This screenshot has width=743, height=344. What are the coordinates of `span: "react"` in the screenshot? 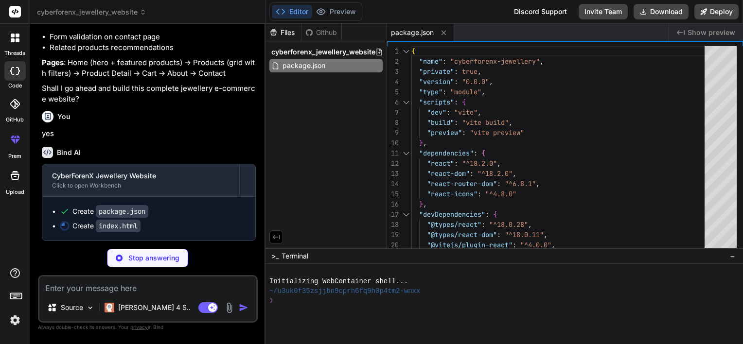 It's located at (441, 163).